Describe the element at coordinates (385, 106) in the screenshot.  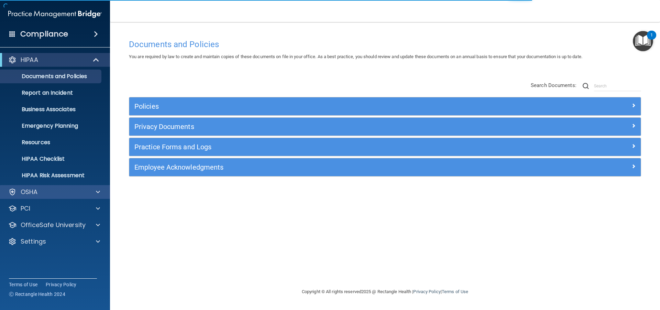
I see `a: Policies` at that location.